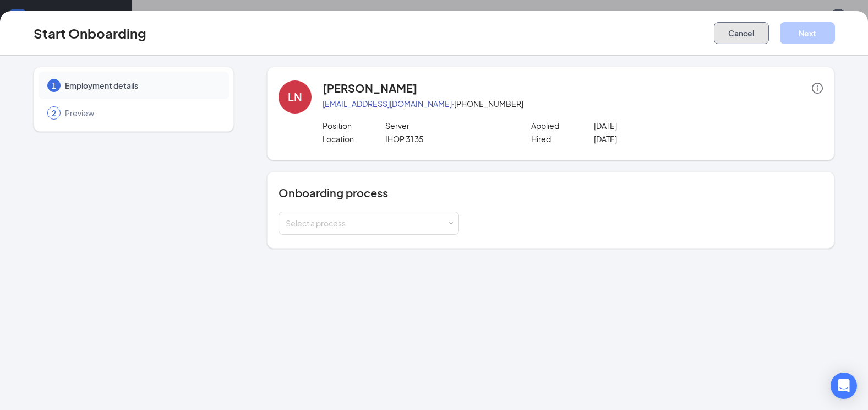 The image size is (868, 410). What do you see at coordinates (844, 386) in the screenshot?
I see `div: Open Intercom Messenger` at bounding box center [844, 386].